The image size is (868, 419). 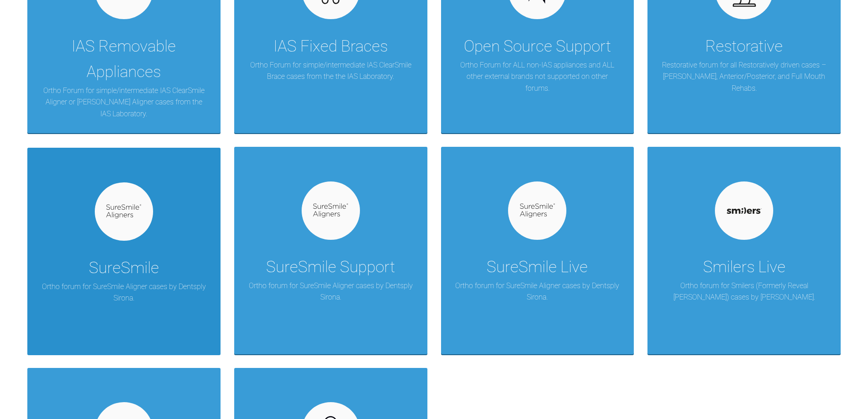 What do you see at coordinates (538, 76) in the screenshot?
I see `p: Ortho Forum for ALL non-IAS appliances and ALL other external brands not supported on other forums.` at bounding box center [538, 76].